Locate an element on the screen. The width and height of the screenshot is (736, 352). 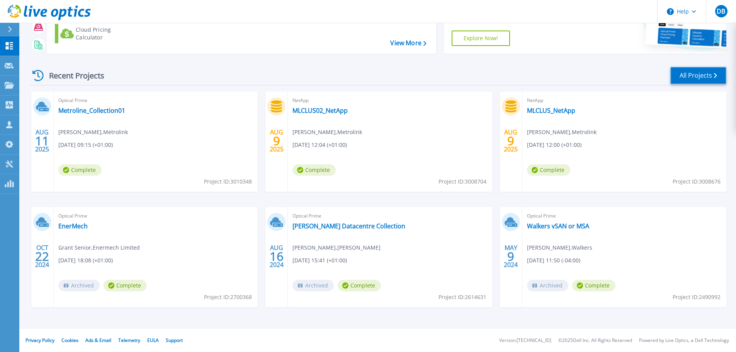
li: Powered by Live Optics, a Dell Technology is located at coordinates (684, 340).